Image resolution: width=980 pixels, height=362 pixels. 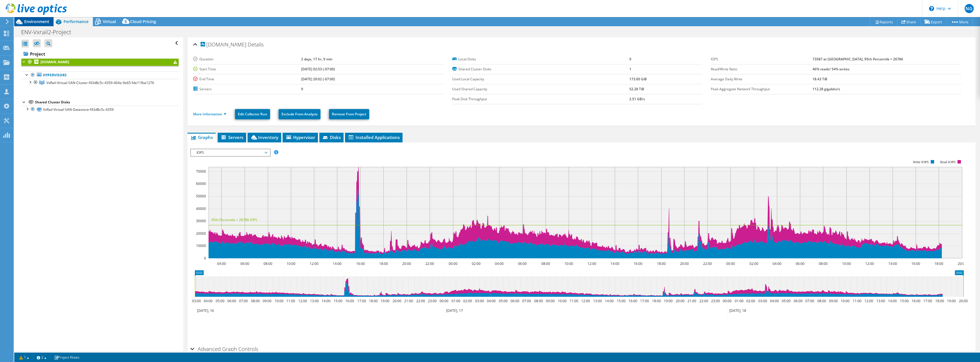 What do you see at coordinates (299, 114) in the screenshot?
I see `a: Exclude From Analysis` at bounding box center [299, 114].